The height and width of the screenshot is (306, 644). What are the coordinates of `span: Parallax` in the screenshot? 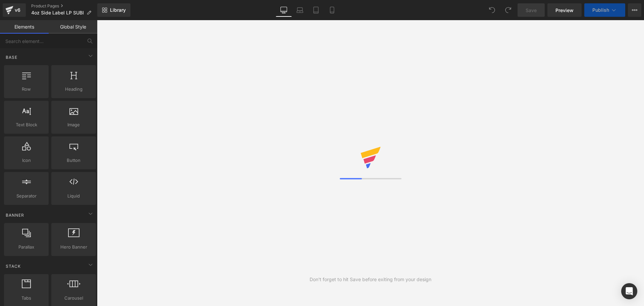 It's located at (26, 246).